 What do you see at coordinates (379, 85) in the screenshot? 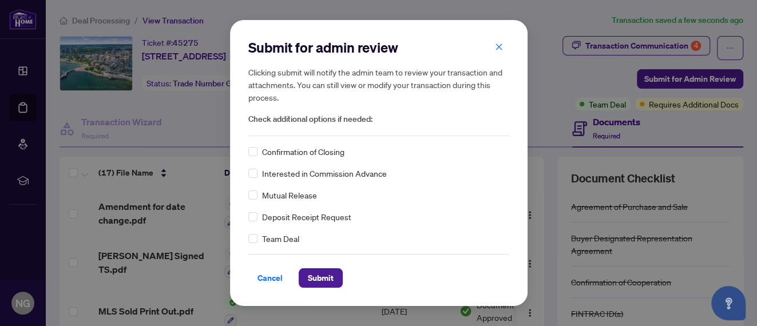
I see `h5: Clicking submit will notify the admin team to review your transaction and attachments. You can st...` at bounding box center [379, 85].